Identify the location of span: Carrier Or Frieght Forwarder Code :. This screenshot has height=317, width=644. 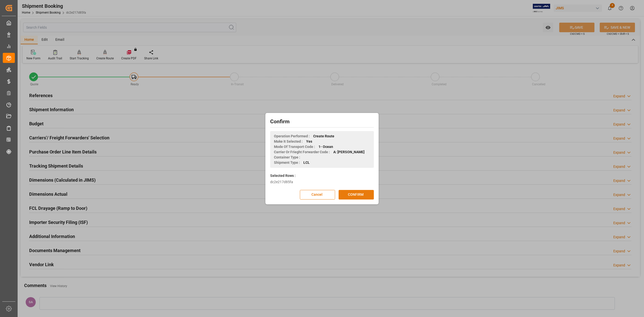
(302, 152).